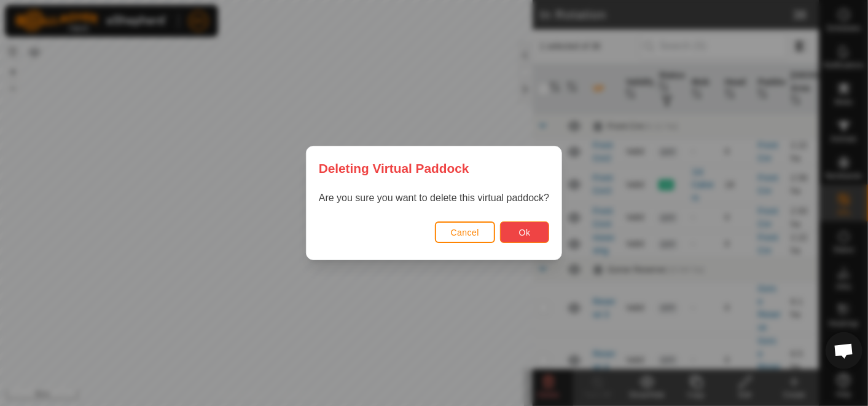 This screenshot has width=868, height=406. I want to click on span: Ok, so click(525, 232).